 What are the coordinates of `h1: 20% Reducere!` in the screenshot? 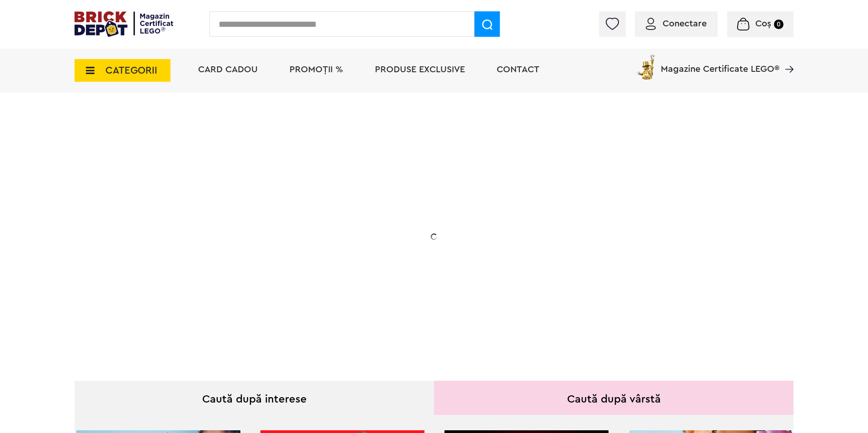 It's located at (230, 199).